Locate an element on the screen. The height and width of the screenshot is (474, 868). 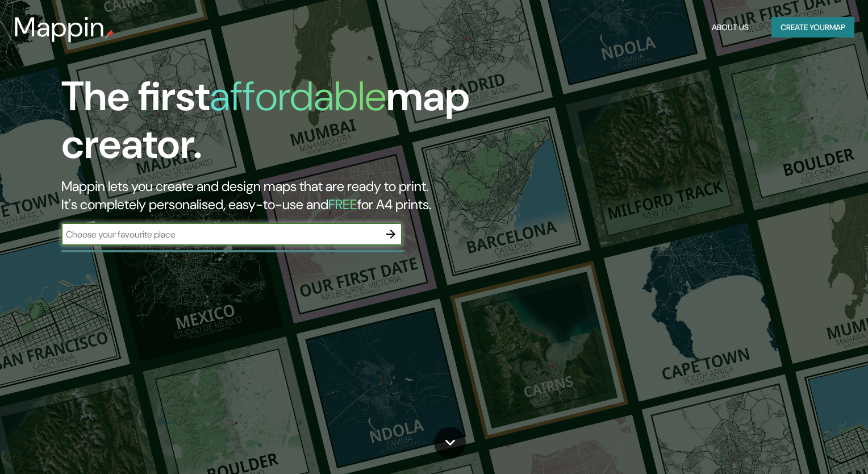
button: Create yourmap is located at coordinates (813, 28).